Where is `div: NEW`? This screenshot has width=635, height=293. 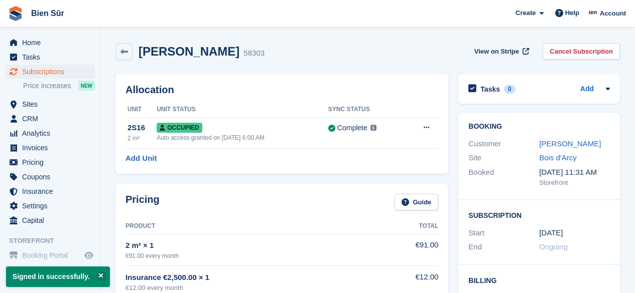 div: NEW is located at coordinates (86, 86).